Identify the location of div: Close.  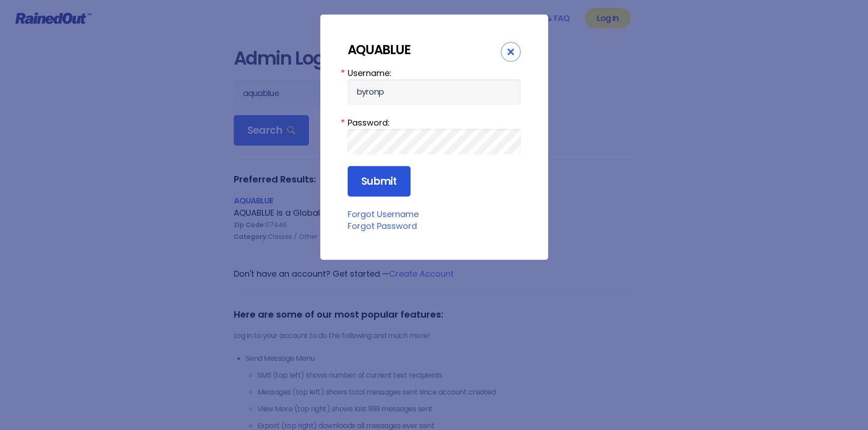
(510, 52).